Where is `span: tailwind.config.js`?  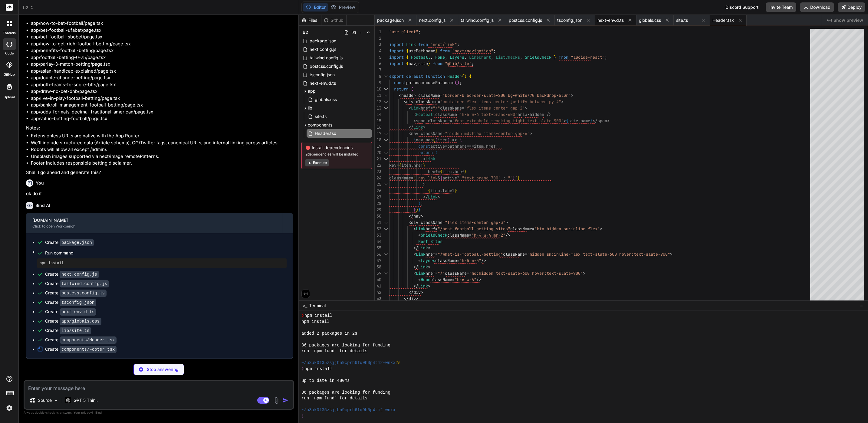
span: tailwind.config.js is located at coordinates (326, 57).